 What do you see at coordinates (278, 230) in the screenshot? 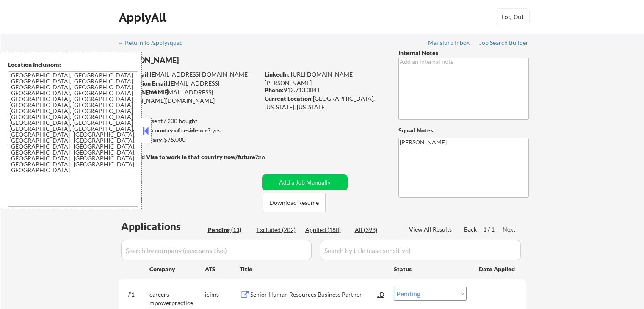
I see `div: Excluded (202)` at bounding box center [278, 230].